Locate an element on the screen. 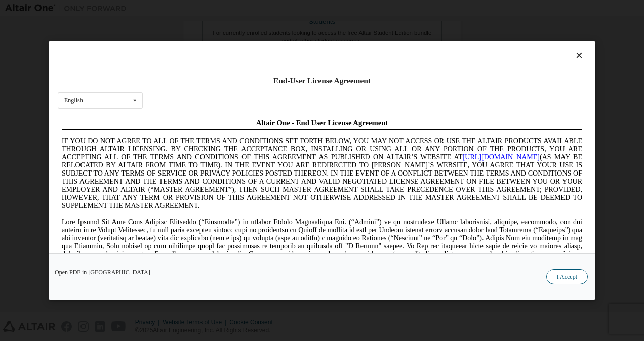 The width and height of the screenshot is (644, 341). button: I Accept is located at coordinates (567, 277).